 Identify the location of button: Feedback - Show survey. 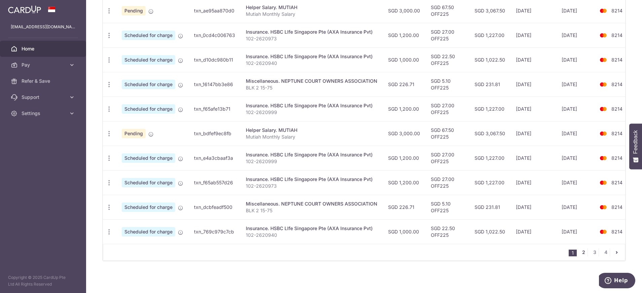
(636, 146).